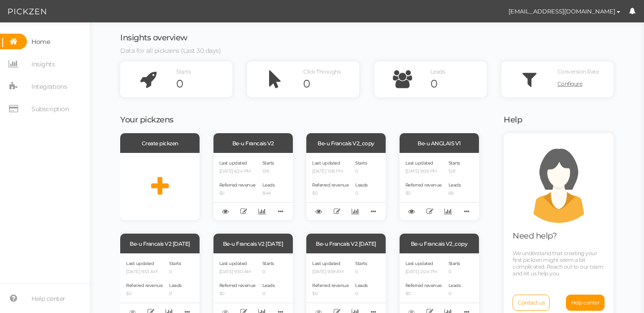 The image size is (644, 313). I want to click on img: e3a095d660fc0defbe9cf0e314edbd70, so click(492, 11).